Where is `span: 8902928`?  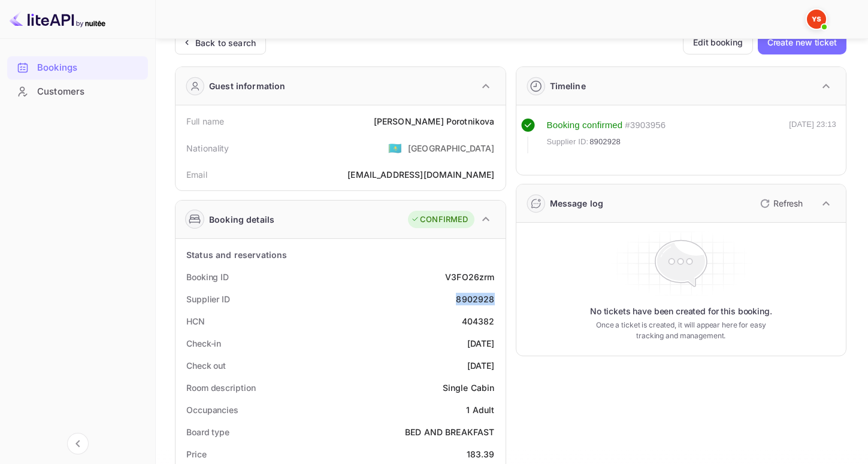
span: 8902928 is located at coordinates (605, 142).